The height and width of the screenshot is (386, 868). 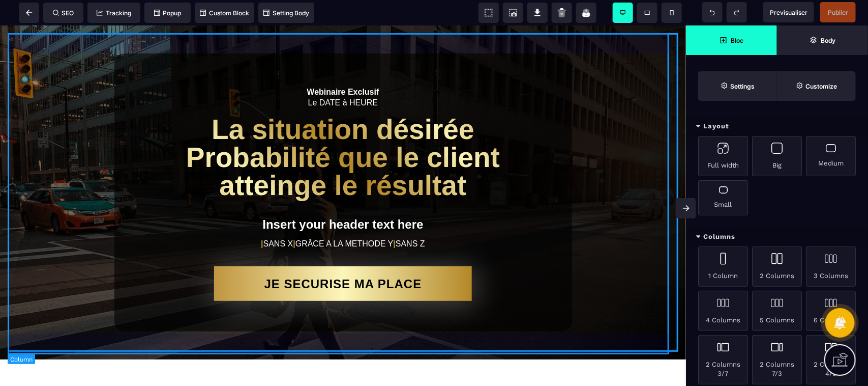 I want to click on h1: La situation désirée Probabilité que le client atteinge le résultat, so click(x=344, y=132).